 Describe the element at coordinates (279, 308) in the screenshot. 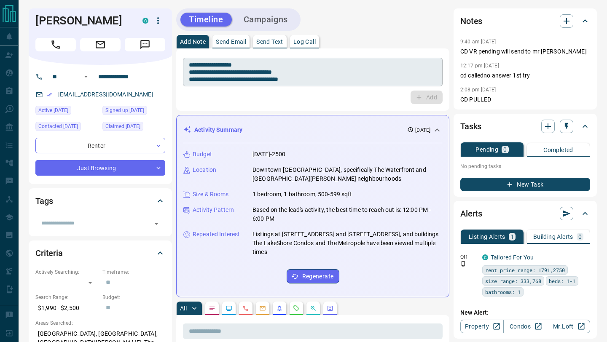

I see `svg: Listing Alerts` at that location.